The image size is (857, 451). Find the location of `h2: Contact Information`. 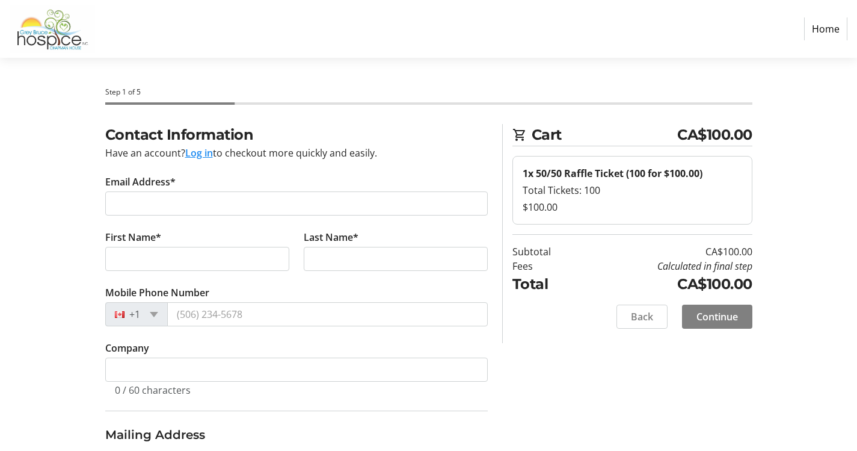

h2: Contact Information is located at coordinates (297, 135).